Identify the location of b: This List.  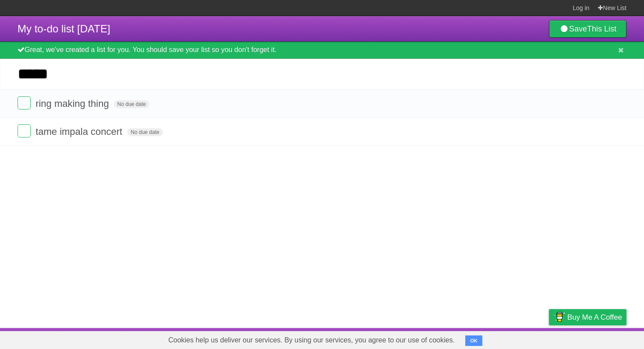
(602, 29).